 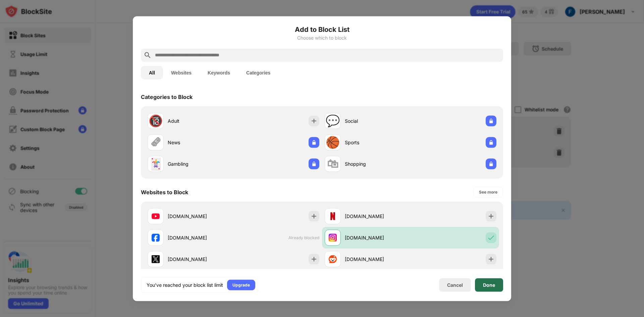 What do you see at coordinates (167, 97) in the screenshot?
I see `div: Categories to Block` at bounding box center [167, 97].